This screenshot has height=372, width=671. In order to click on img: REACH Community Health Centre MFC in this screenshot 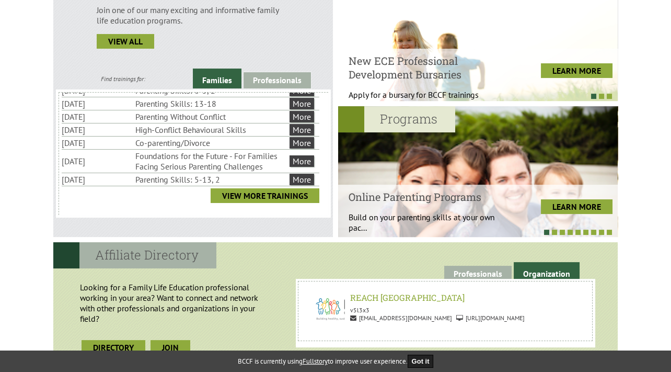, I will do `click(352, 308)`.